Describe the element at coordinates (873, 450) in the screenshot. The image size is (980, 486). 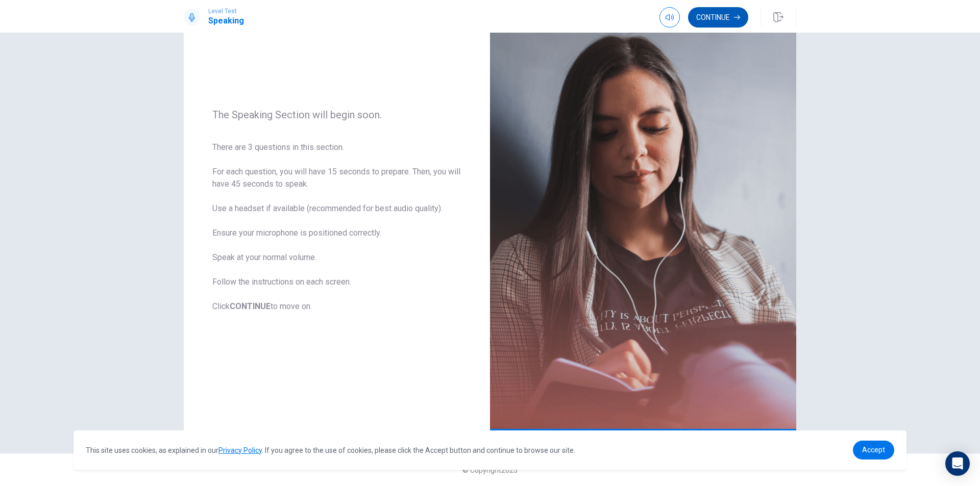
I see `span: Accept` at that location.